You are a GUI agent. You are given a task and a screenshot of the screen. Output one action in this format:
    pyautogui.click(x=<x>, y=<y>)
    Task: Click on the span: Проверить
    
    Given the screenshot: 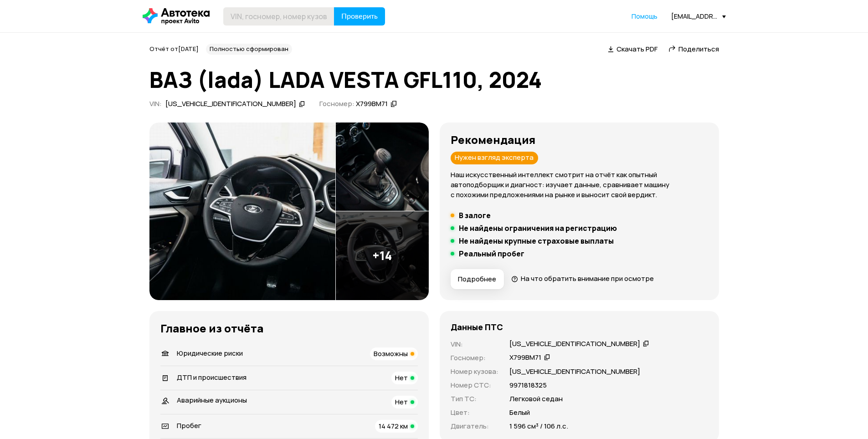 What is the action you would take?
    pyautogui.click(x=360, y=17)
    